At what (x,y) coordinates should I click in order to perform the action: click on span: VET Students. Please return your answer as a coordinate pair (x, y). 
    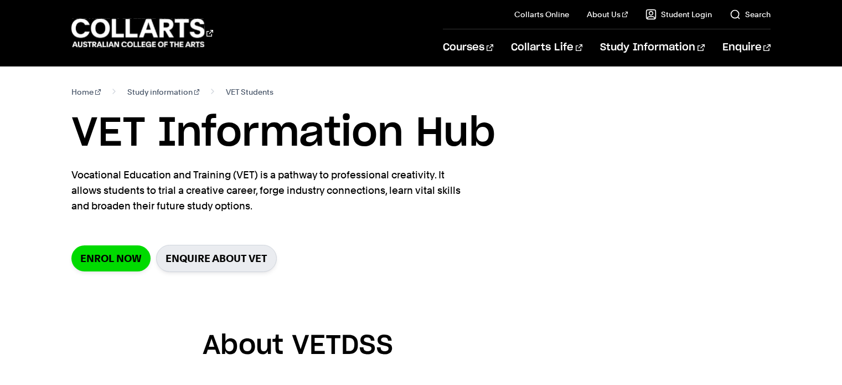
    Looking at the image, I should click on (250, 92).